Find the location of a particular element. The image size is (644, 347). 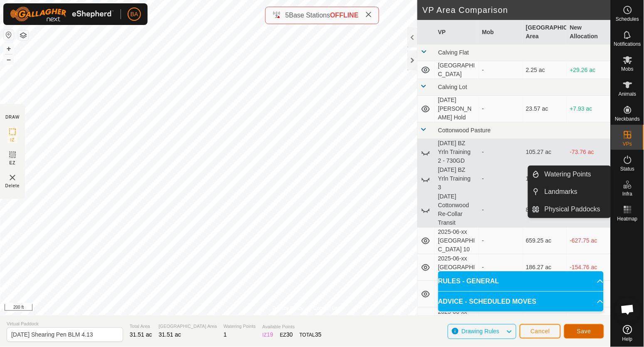

a: Help is located at coordinates (628, 333).